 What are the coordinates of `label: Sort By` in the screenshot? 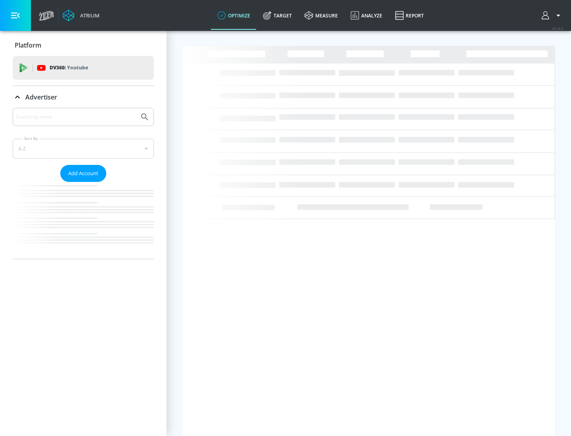 It's located at (31, 138).